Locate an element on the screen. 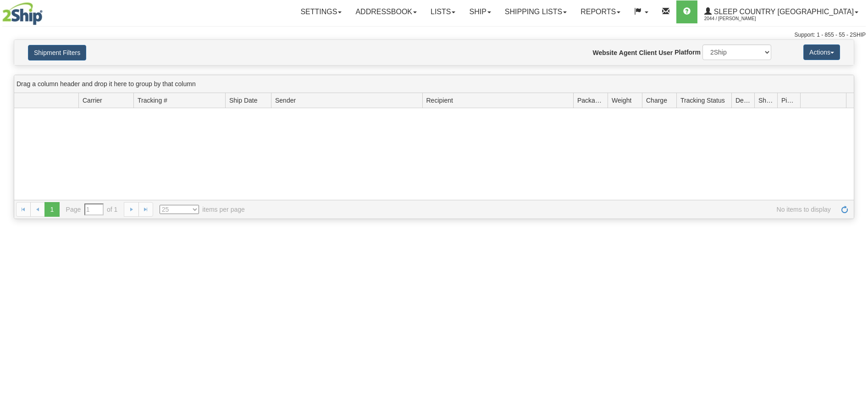  div: Support: 1 - 855 - 55 - 2SHIP is located at coordinates (434, 35).